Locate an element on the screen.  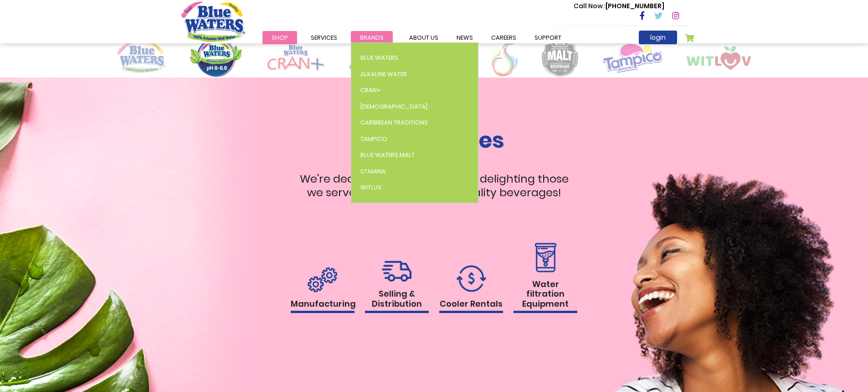
span: Tampico is located at coordinates (374, 139).